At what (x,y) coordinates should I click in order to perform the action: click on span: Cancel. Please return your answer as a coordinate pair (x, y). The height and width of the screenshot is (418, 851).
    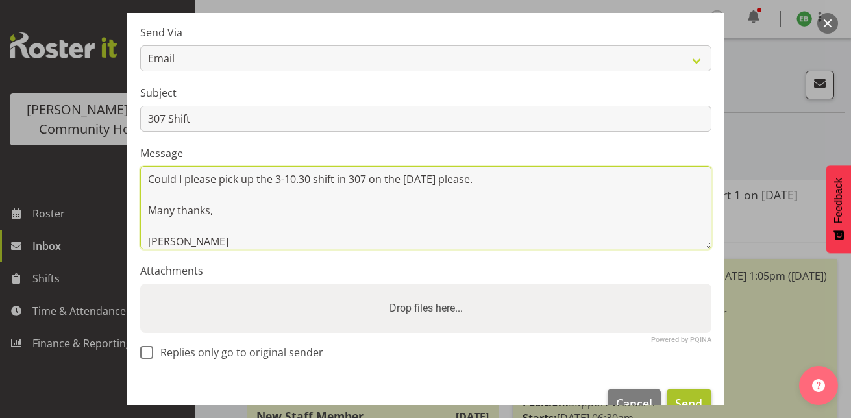
    Looking at the image, I should click on (634, 403).